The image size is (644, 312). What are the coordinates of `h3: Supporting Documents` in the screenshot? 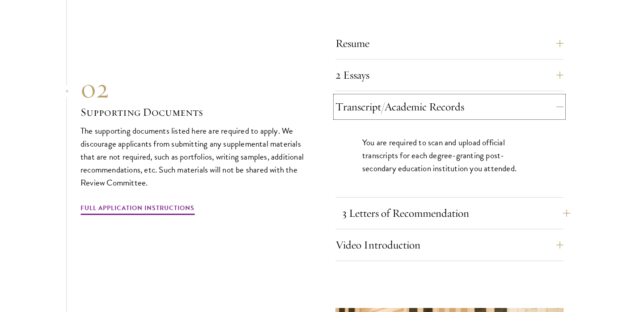 It's located at (195, 112).